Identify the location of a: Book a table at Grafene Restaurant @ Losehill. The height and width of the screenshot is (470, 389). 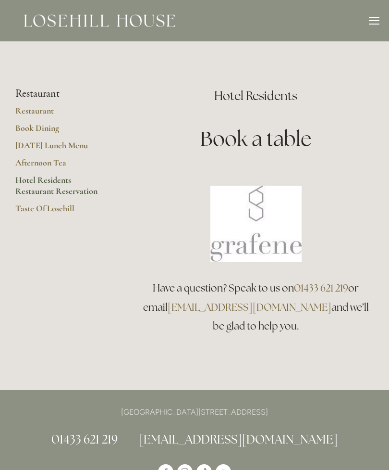
(256, 224).